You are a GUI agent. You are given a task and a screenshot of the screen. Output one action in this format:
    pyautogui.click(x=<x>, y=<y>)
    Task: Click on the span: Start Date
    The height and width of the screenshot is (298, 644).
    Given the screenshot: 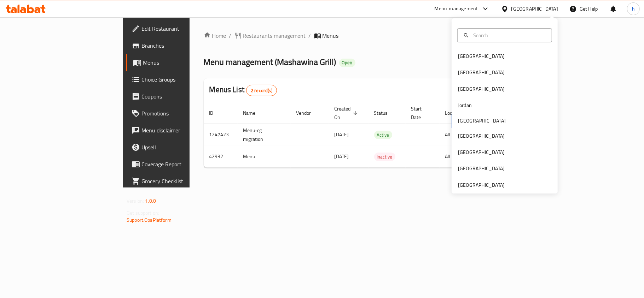 What is the action you would take?
    pyautogui.click(x=421, y=113)
    